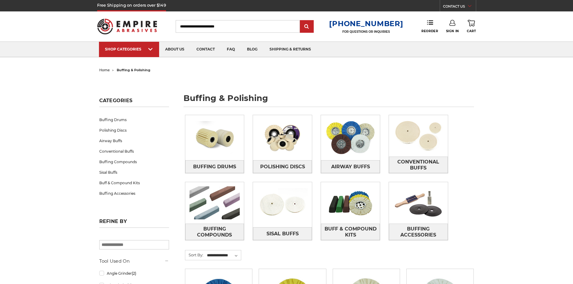 The width and height of the screenshot is (573, 284). I want to click on span: Buffing Drums, so click(215, 167).